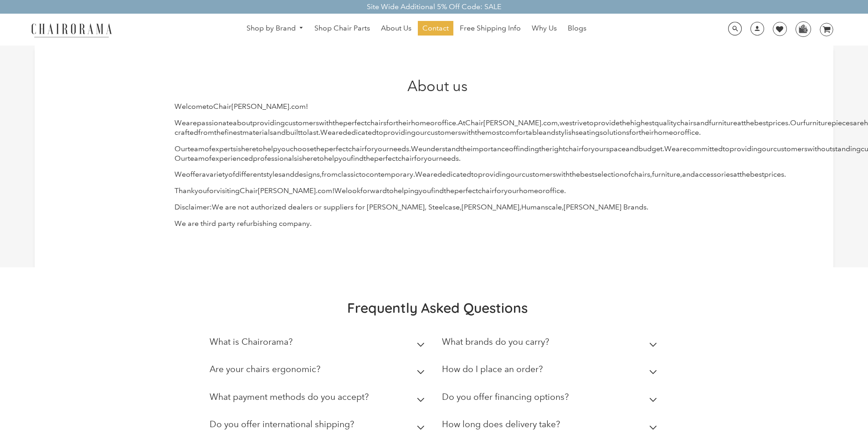 Image resolution: width=868 pixels, height=434 pixels. What do you see at coordinates (489, 149) in the screenshot?
I see `span: importance` at bounding box center [489, 149].